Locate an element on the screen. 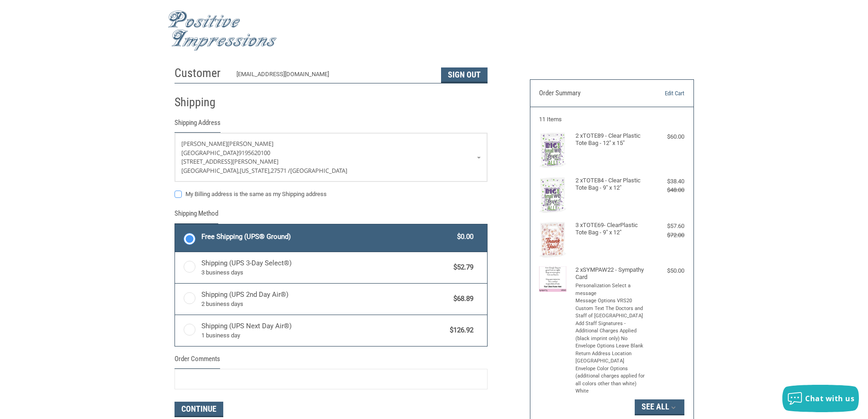 This screenshot has width=868, height=419. div: $72.00 is located at coordinates (666, 235).